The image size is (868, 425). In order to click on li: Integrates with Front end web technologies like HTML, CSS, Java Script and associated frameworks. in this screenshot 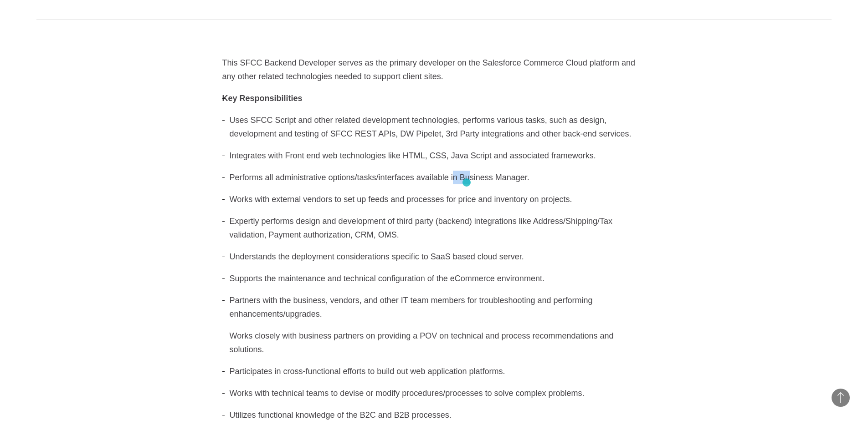, I will do `click(434, 155)`.